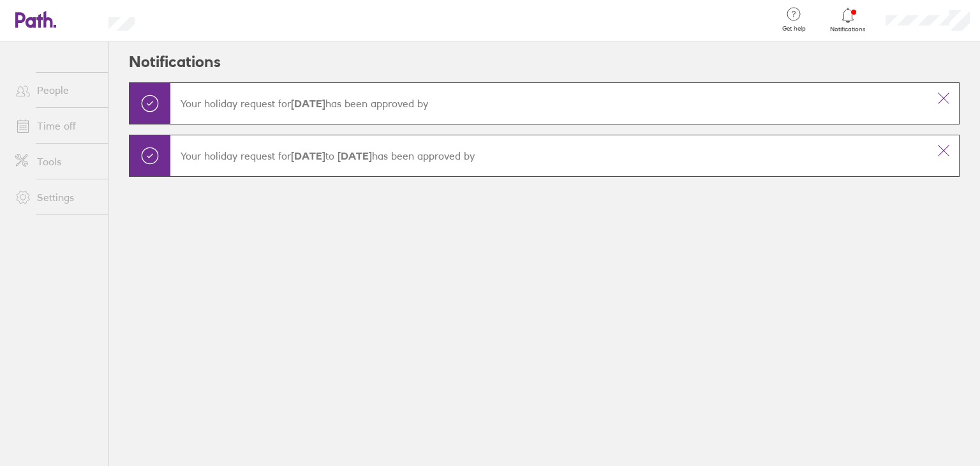 The width and height of the screenshot is (980, 466). I want to click on a: Settings, so click(56, 197).